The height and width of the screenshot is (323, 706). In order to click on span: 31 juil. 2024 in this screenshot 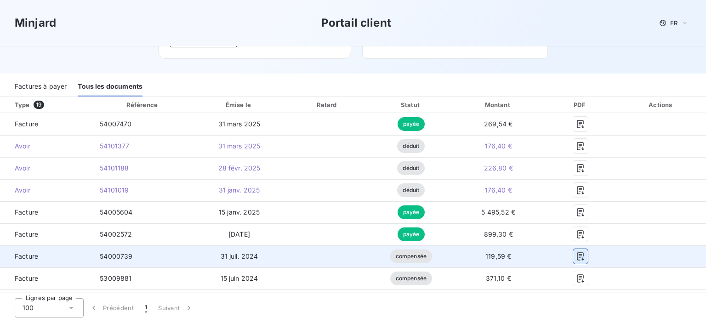, I will do `click(239, 256)`.